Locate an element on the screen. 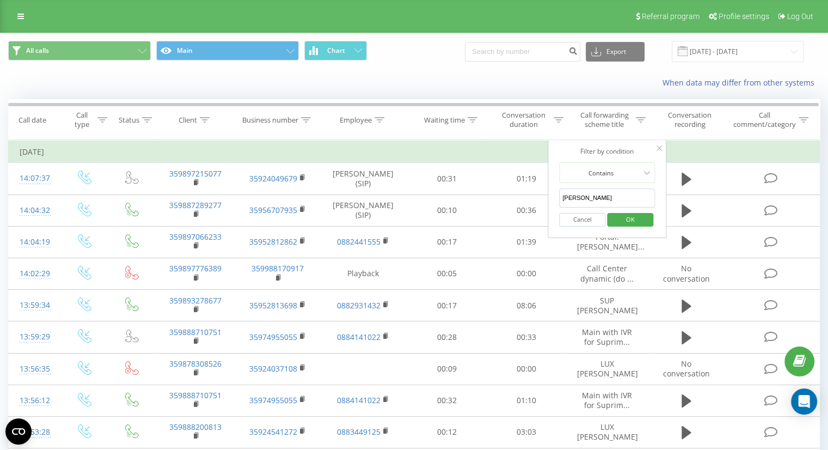  div: Client is located at coordinates (188, 120).